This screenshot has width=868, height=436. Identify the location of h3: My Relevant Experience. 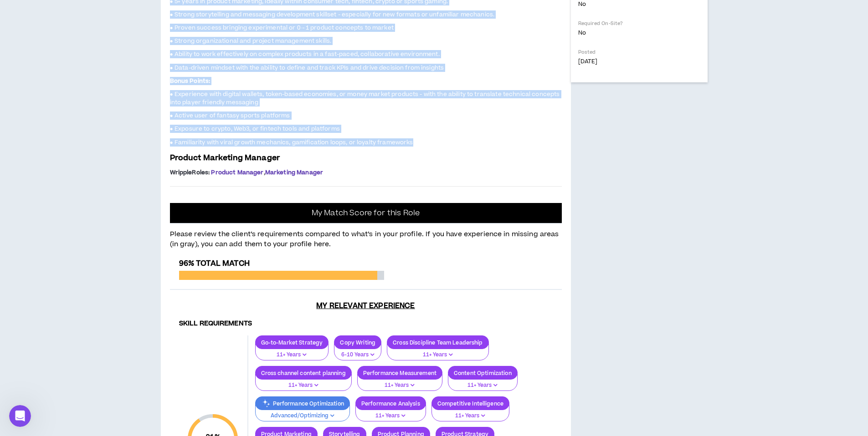
(366, 306).